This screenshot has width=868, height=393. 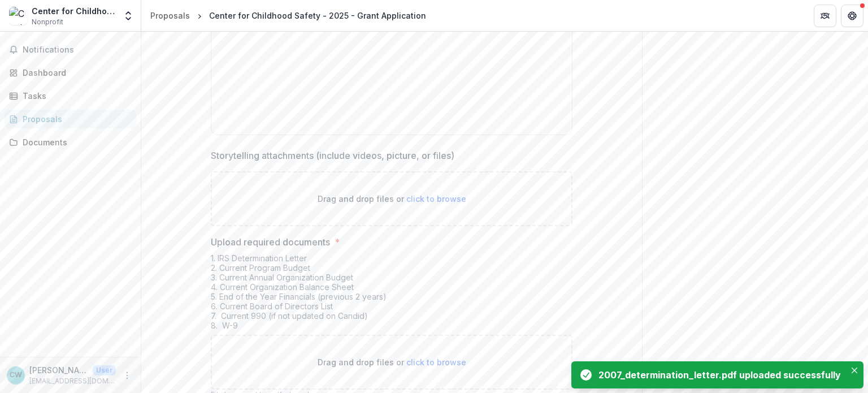 I want to click on a: Dashboard, so click(x=70, y=73).